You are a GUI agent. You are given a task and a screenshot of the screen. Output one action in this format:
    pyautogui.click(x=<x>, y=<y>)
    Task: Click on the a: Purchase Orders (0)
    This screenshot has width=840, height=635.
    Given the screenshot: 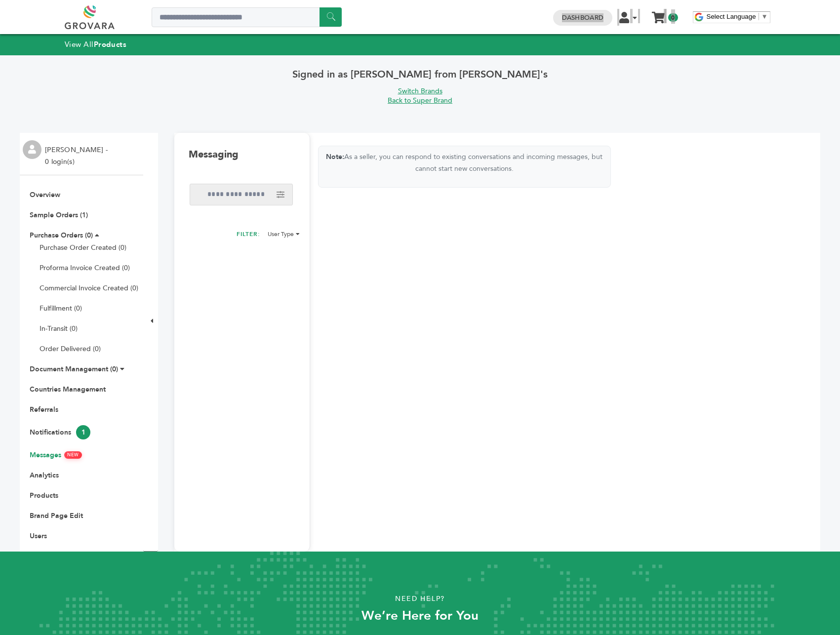 What is the action you would take?
    pyautogui.click(x=61, y=235)
    